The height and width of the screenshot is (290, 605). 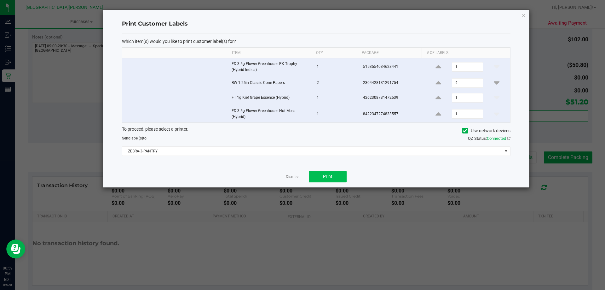 I want to click on span: Connected, so click(x=496, y=138).